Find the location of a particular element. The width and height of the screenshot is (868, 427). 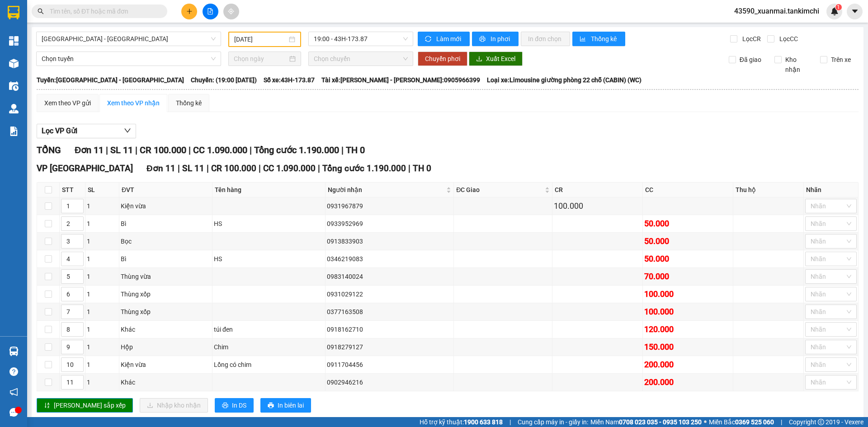

button: Lọc VP Gửi is located at coordinates (87, 131).